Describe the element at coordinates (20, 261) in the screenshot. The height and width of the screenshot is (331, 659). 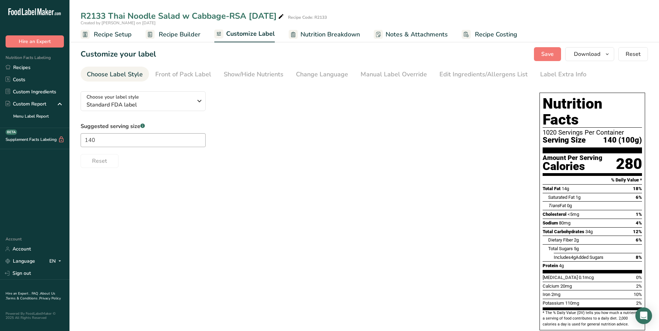
I see `a: Language` at that location.